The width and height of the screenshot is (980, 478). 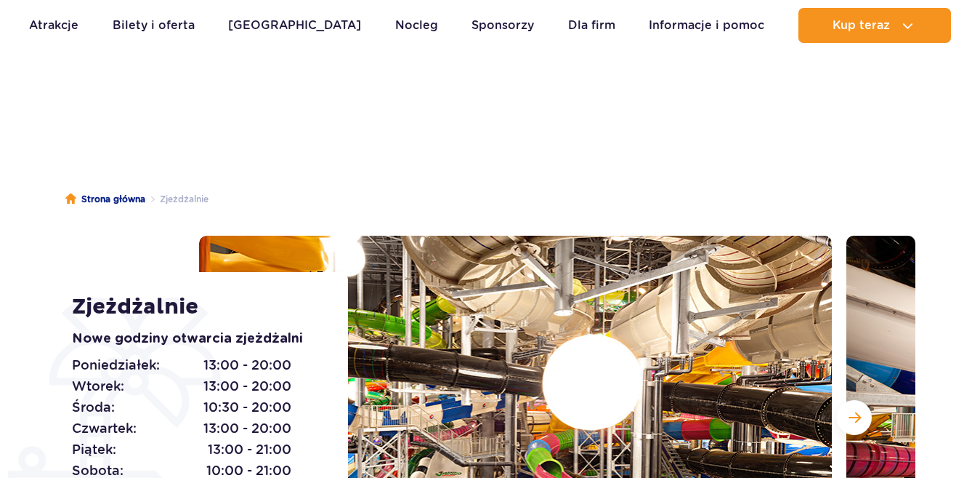 I want to click on span: Poniedziałek:, so click(x=115, y=365).